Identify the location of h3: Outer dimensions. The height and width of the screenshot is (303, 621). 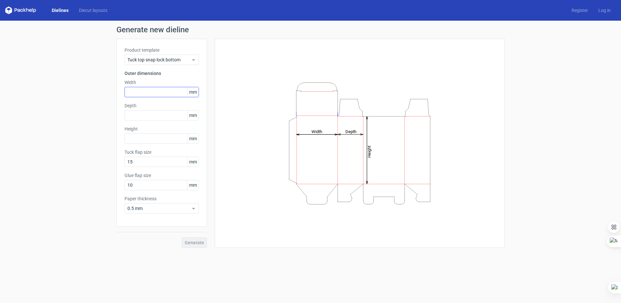
(162, 73).